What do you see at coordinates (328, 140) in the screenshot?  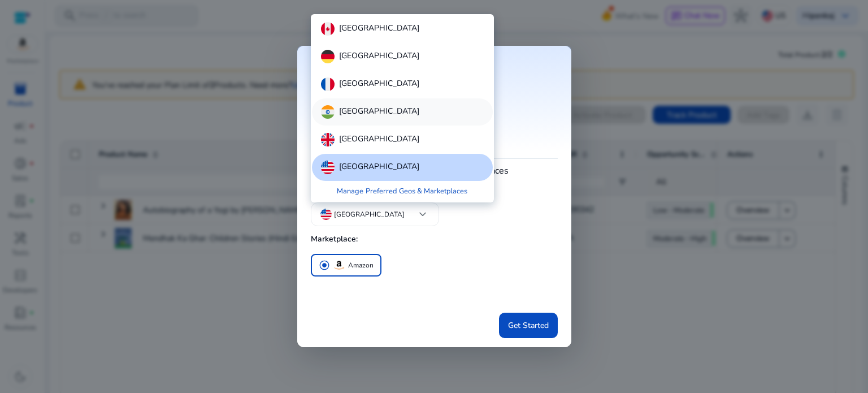 I see `img: uk.svg` at bounding box center [328, 140].